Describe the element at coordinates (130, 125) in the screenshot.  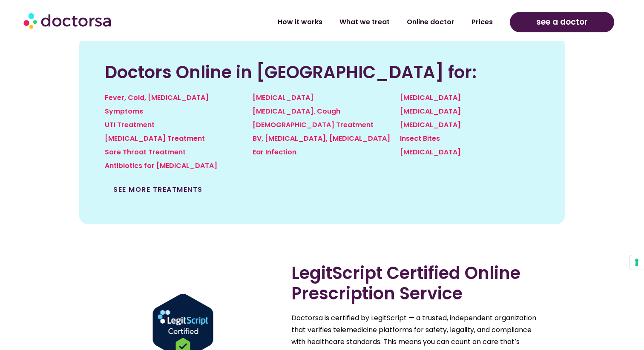
I see `a: UTI Treatment` at that location.